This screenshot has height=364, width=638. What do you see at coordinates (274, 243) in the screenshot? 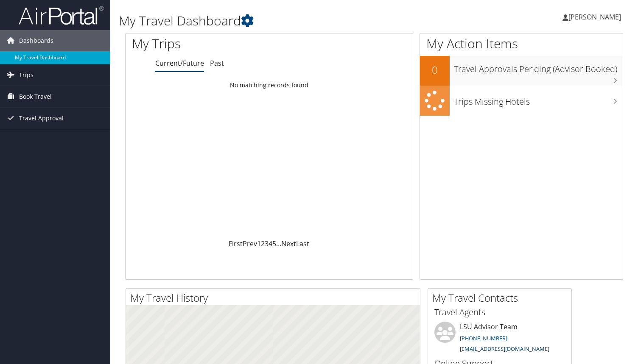
I see `a: 5` at bounding box center [274, 243].